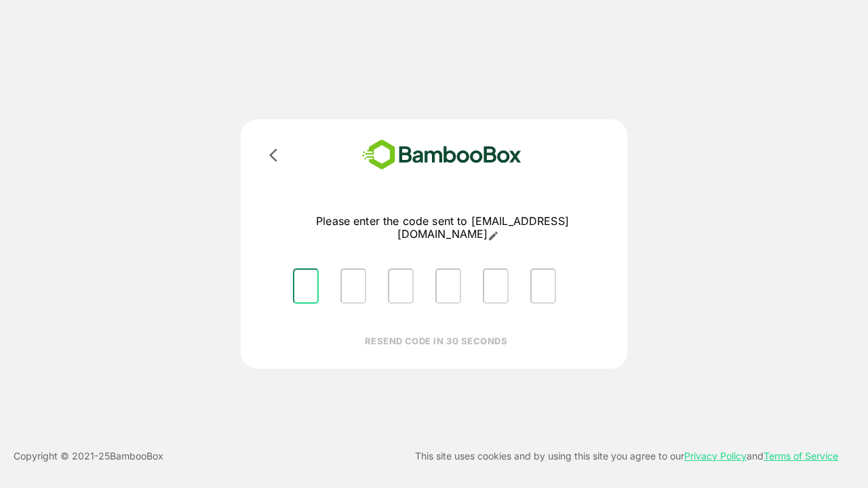 The image size is (868, 488). I want to click on input: Please enter OTP character 3, so click(400, 286).